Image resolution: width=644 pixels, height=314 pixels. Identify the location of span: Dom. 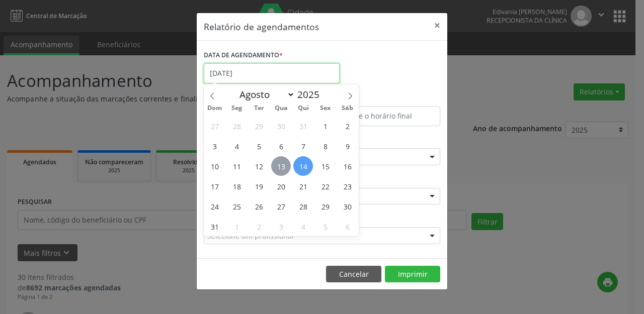
(215, 108).